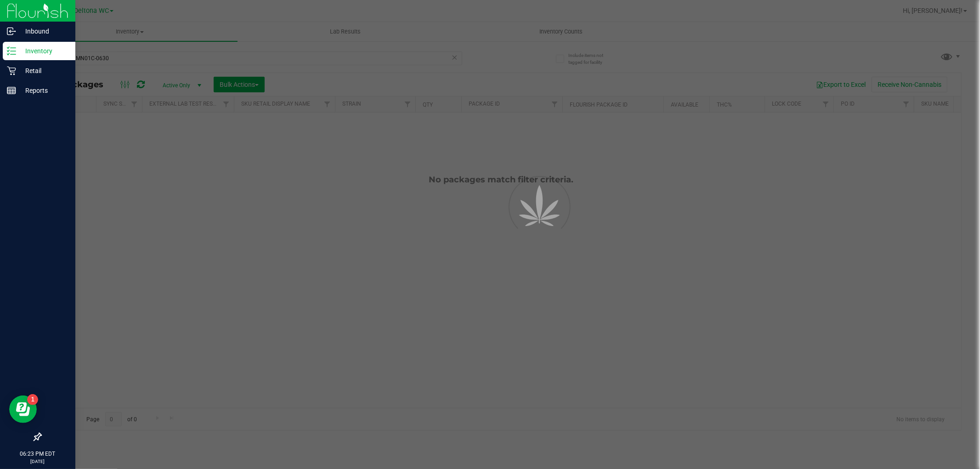  What do you see at coordinates (37, 454) in the screenshot?
I see `p: 06:23 PM EDT` at bounding box center [37, 454].